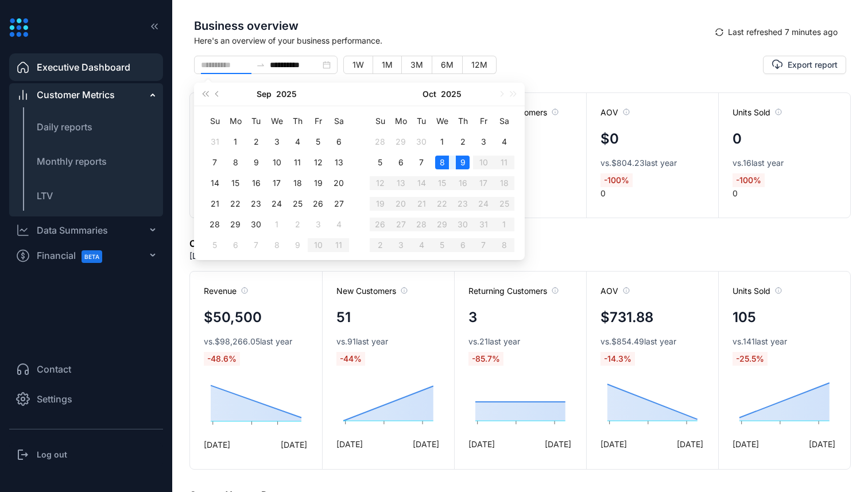  Describe the element at coordinates (447, 64) in the screenshot. I see `span: 6M` at that location.